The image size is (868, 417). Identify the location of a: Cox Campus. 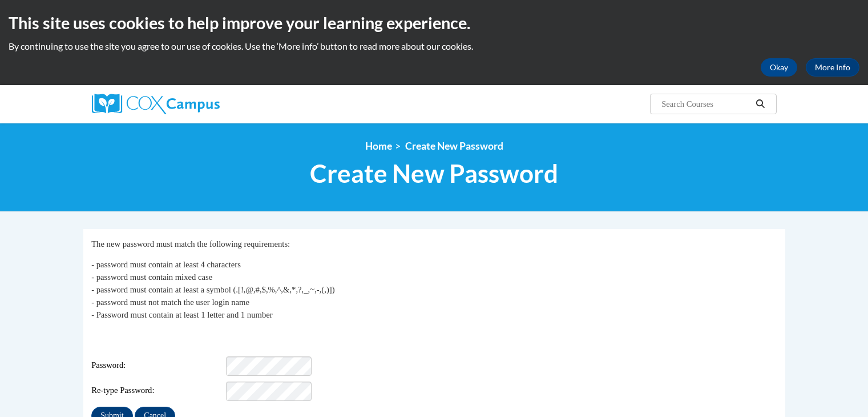
(200, 104).